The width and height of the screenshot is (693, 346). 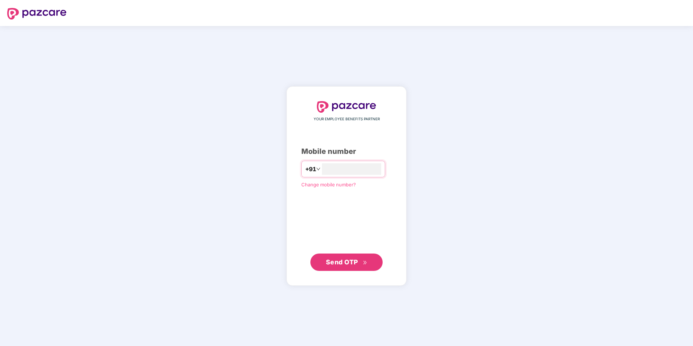 I want to click on span: Send OTP, so click(x=342, y=262).